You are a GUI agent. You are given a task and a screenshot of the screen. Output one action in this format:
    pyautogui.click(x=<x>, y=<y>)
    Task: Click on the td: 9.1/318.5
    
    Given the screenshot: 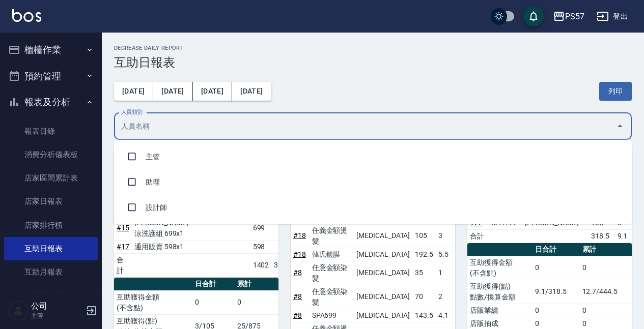 What is the action you would take?
    pyautogui.click(x=556, y=292)
    